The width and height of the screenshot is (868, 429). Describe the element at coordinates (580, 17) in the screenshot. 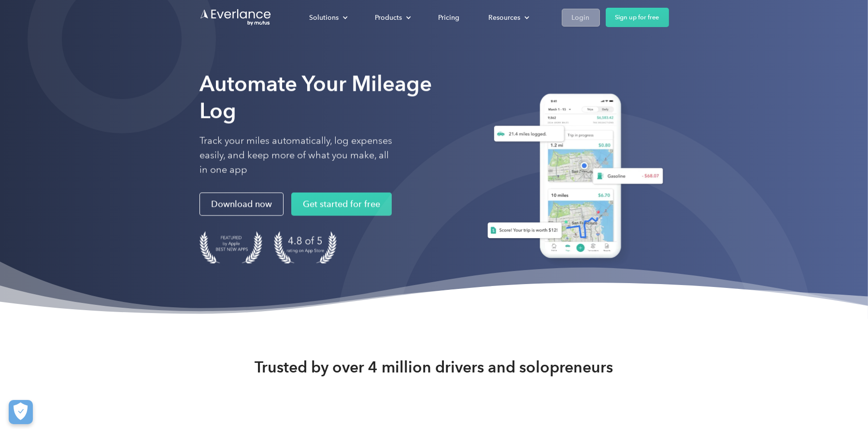

I see `div: Login` at that location.